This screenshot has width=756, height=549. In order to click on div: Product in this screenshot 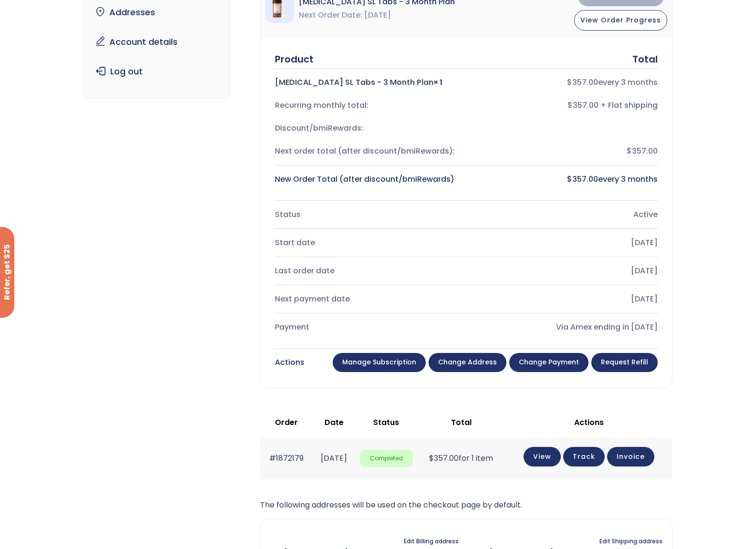, I will do `click(294, 59)`.